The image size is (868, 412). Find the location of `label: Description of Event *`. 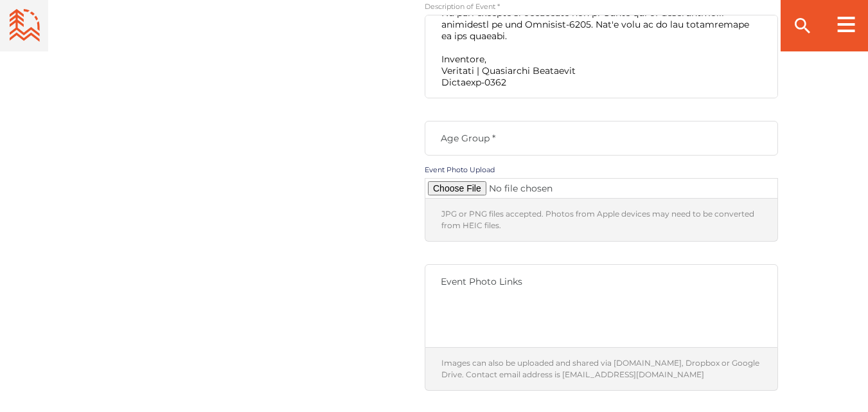

label: Description of Event * is located at coordinates (601, 6).